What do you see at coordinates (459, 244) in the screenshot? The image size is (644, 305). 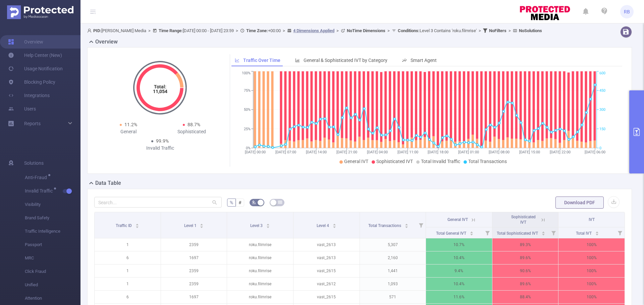 I see `p: 10.7%` at bounding box center [459, 244].